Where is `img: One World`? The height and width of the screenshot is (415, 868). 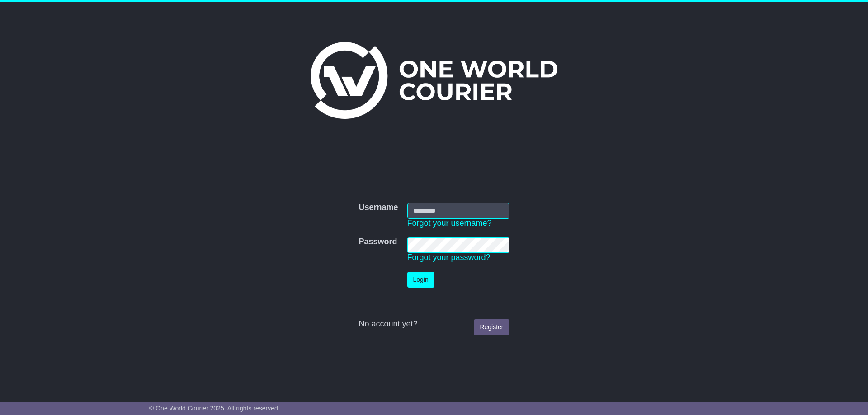 img: One World is located at coordinates (434, 81).